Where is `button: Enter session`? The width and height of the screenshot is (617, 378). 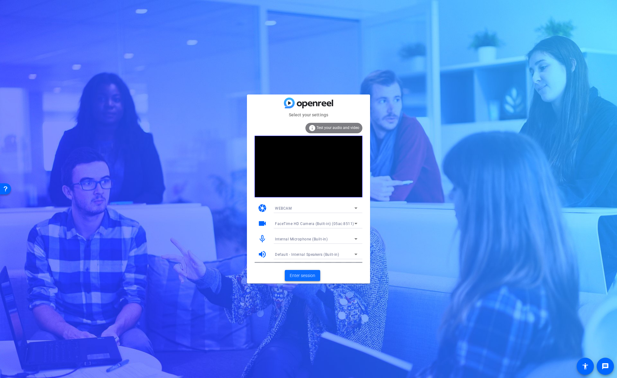
button: Enter session is located at coordinates (302, 276).